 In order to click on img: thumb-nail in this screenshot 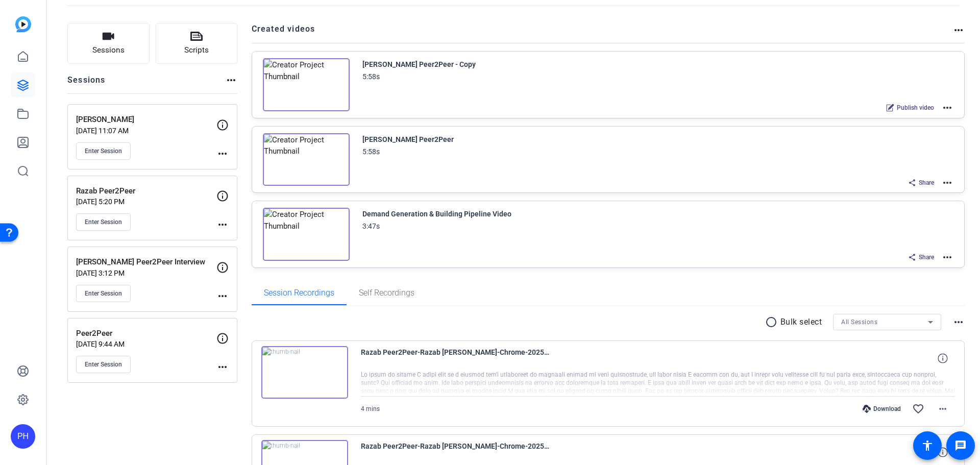, I will do `click(305, 372)`.